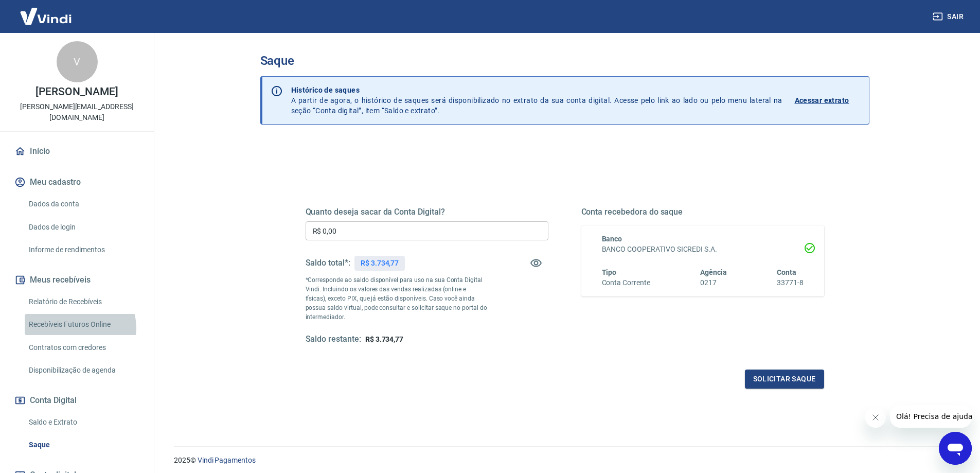 The height and width of the screenshot is (473, 980). What do you see at coordinates (396, 299) in the screenshot?
I see `p: *Corresponde ao saldo disponível para uso na sua Conta Digital Vindi. Incluindo os valores das ve...` at bounding box center [396, 299].